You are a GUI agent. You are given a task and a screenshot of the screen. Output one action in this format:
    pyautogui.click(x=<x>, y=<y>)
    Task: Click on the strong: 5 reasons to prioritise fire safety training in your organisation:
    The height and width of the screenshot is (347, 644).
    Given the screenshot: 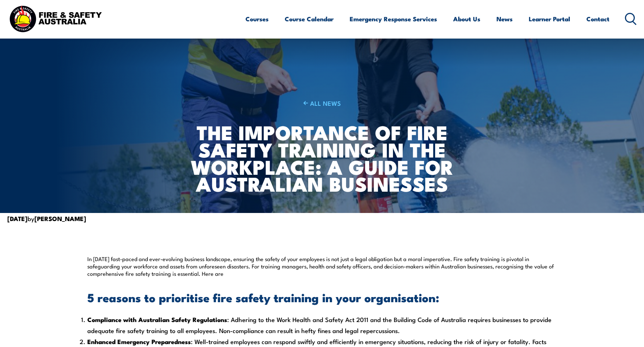 What is the action you would take?
    pyautogui.click(x=263, y=297)
    